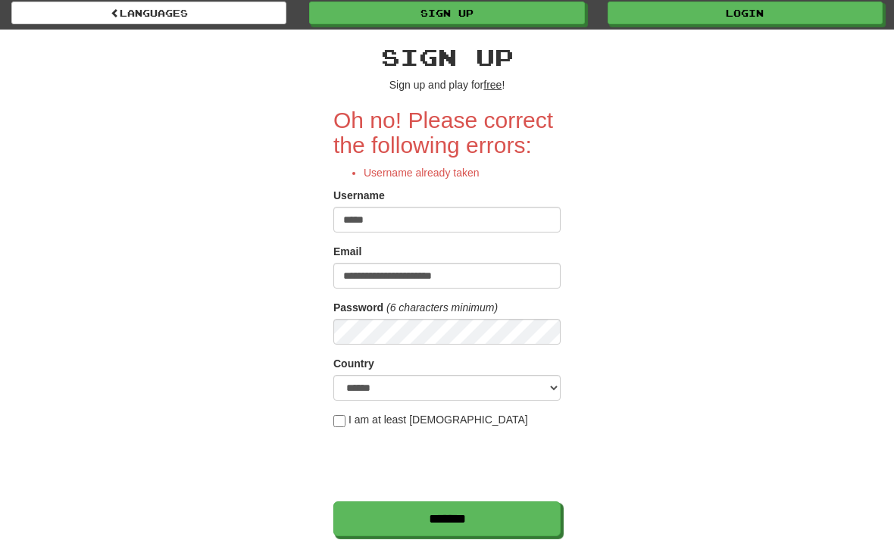 The width and height of the screenshot is (894, 540). I want to click on label: Password, so click(358, 308).